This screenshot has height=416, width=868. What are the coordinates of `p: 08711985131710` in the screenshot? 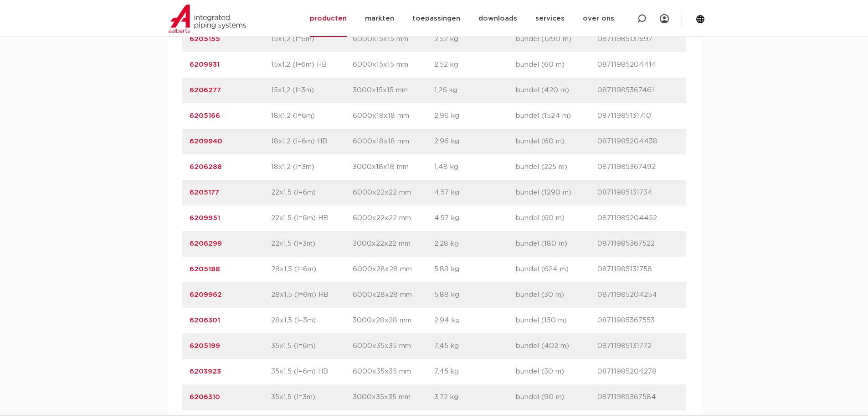 It's located at (638, 116).